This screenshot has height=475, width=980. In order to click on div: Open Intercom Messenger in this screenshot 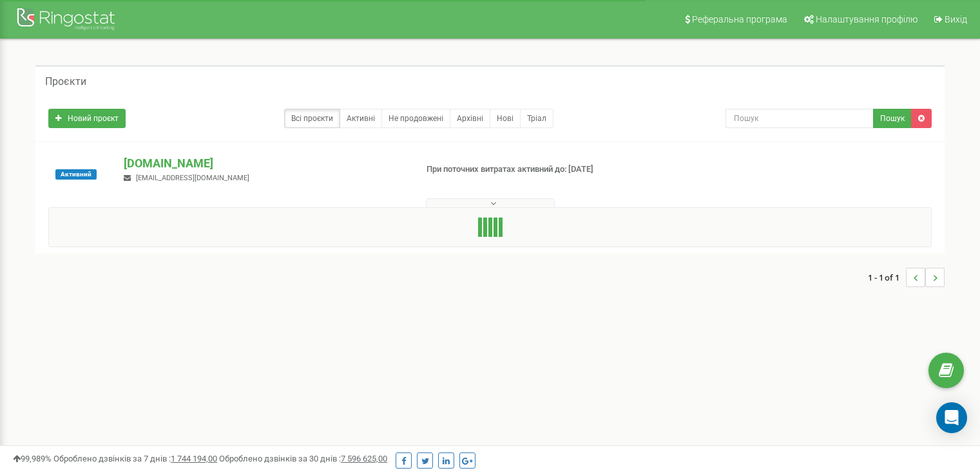, I will do `click(952, 418)`.